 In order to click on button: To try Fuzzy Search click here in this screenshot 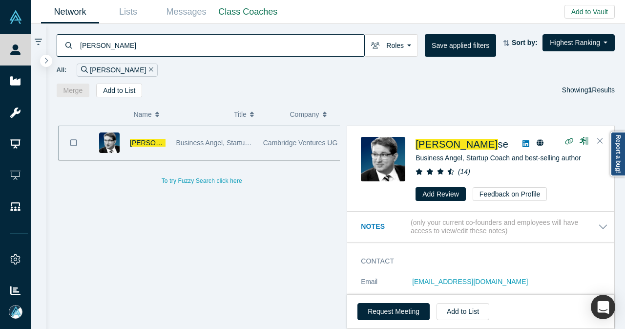, I will do `click(202, 181)`.